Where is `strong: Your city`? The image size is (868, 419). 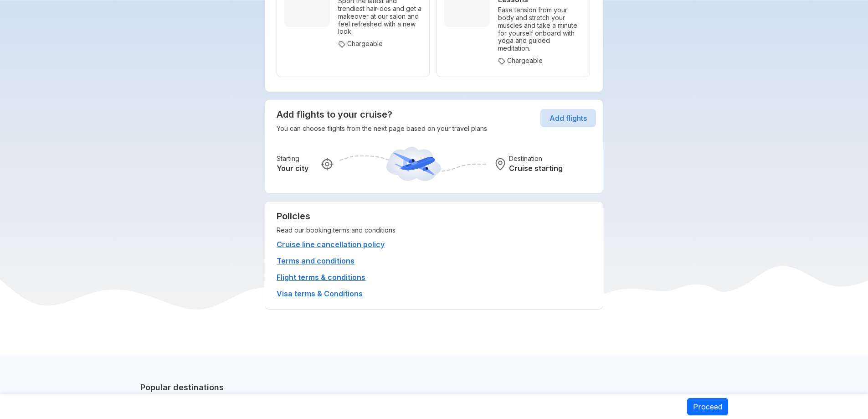
strong: Your city is located at coordinates (292, 168).